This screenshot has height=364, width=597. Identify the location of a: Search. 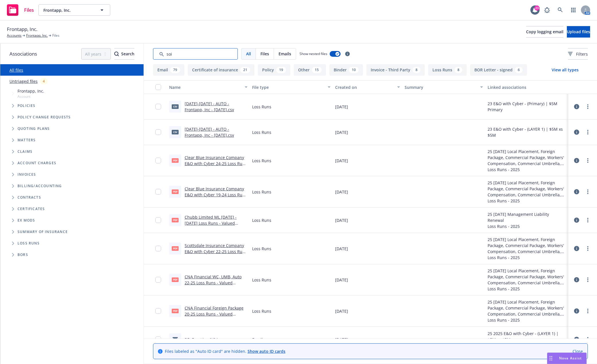
(560, 10).